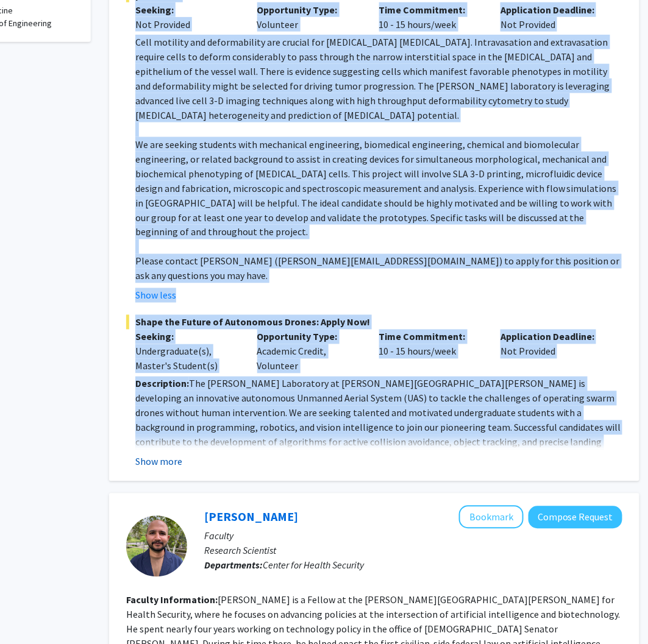  What do you see at coordinates (413, 536) in the screenshot?
I see `p: Faculty` at bounding box center [413, 536].